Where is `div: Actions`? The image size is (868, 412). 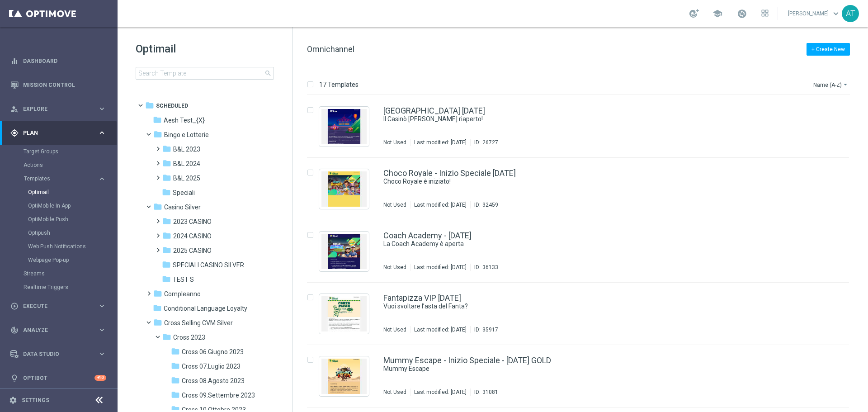 div: Actions is located at coordinates (70, 165).